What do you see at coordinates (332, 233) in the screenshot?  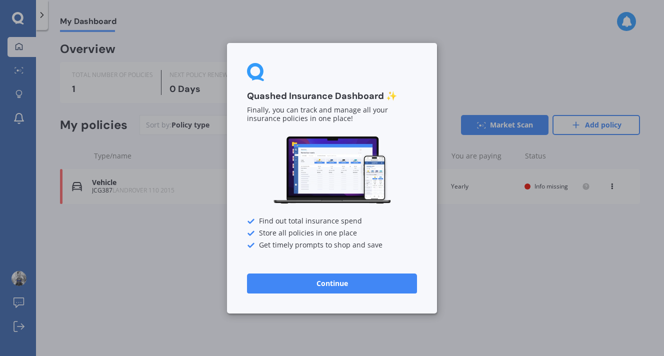 I see `div: Store all policies in one place` at bounding box center [332, 233].